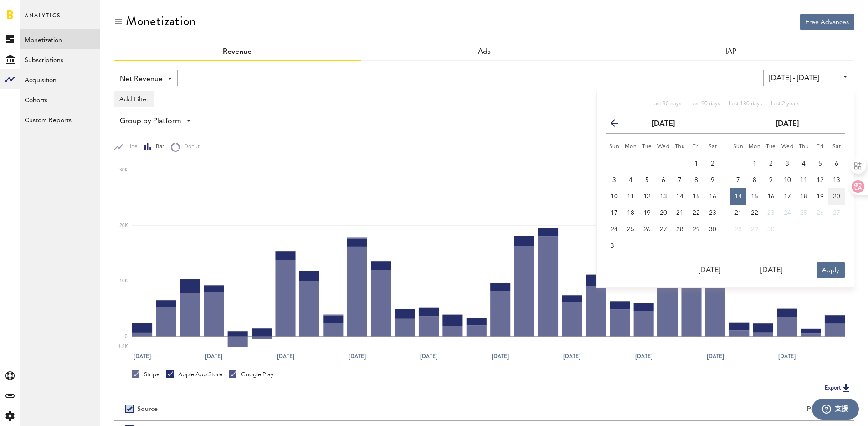 This screenshot has height=426, width=868. Describe the element at coordinates (669, 409) in the screenshot. I see `div: Period total` at that location.